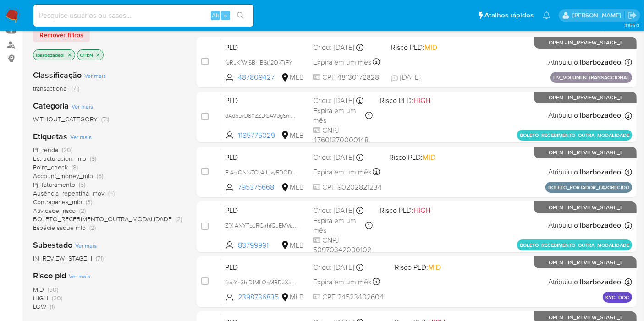 Image resolution: width=644 pixels, height=321 pixels. I want to click on a: Notificações, so click(547, 15).